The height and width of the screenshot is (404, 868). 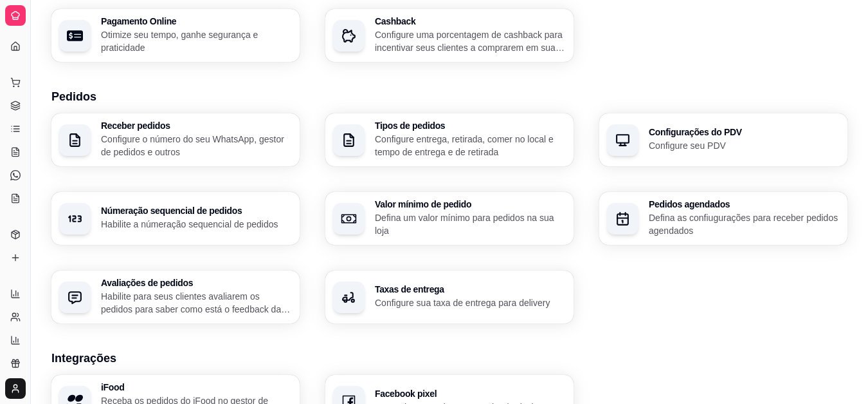 I want to click on button: Receber pedidosConfigure o número do seu WhatsApp, gestor de pedidos e outros, so click(x=176, y=140).